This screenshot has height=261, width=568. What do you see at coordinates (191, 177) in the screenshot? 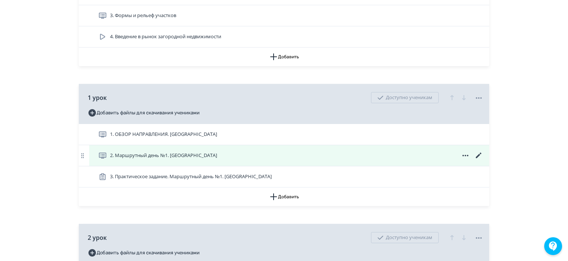
I see `span: 3. Практическое задание. Маршрутный день №1. Новорижское шоссе` at bounding box center [191, 177].